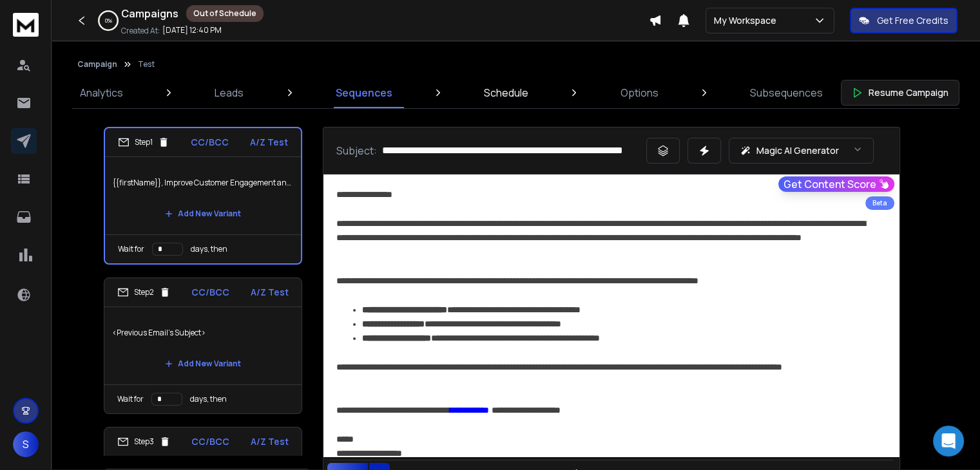 This screenshot has height=470, width=980. I want to click on button: Campaign, so click(97, 65).